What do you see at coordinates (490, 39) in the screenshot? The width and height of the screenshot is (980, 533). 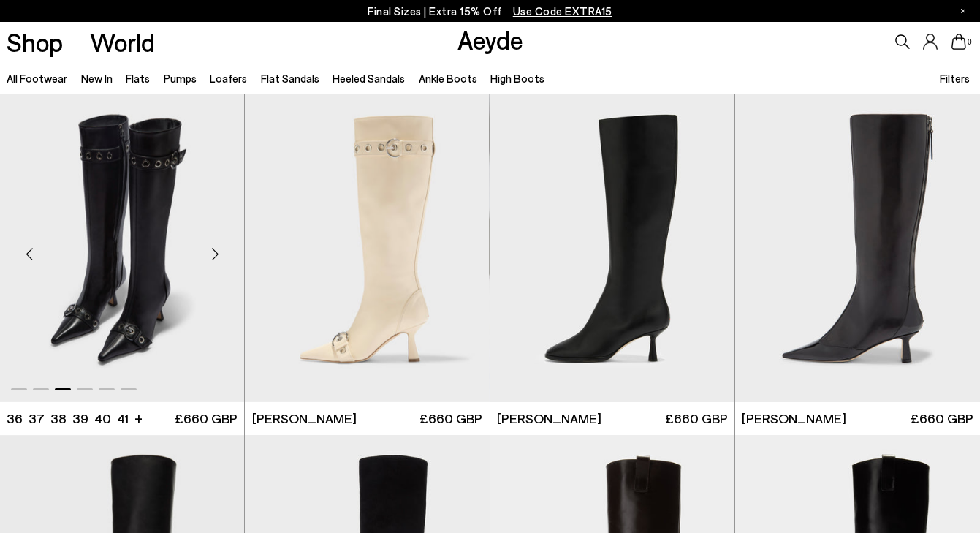 I see `a: Aeyde` at bounding box center [490, 39].